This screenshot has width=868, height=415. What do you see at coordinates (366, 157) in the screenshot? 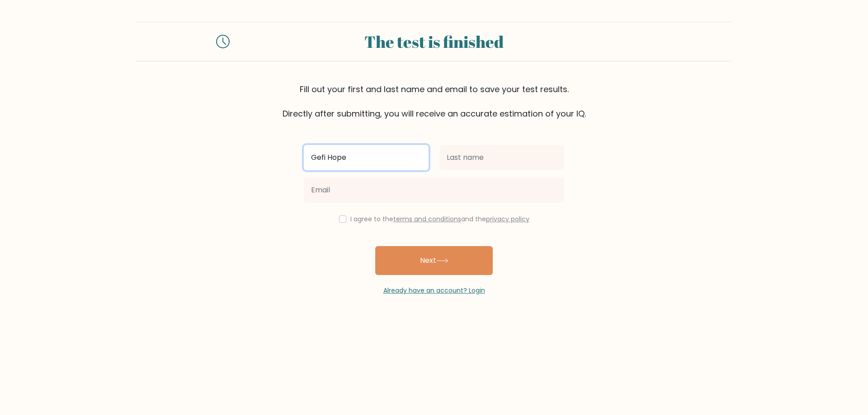
I see `input: First name` at bounding box center [366, 157].